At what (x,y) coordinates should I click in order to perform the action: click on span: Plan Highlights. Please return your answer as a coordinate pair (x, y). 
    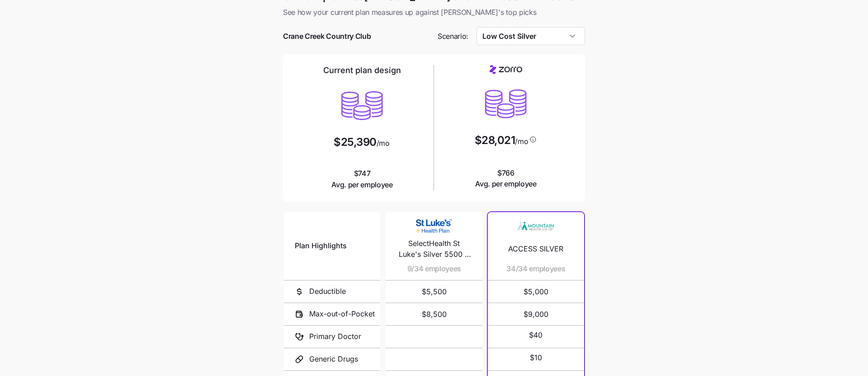
    Looking at the image, I should click on (320, 246).